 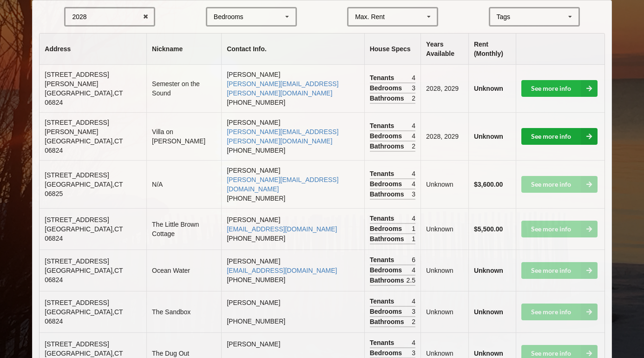 I want to click on div: Tags, so click(x=510, y=17).